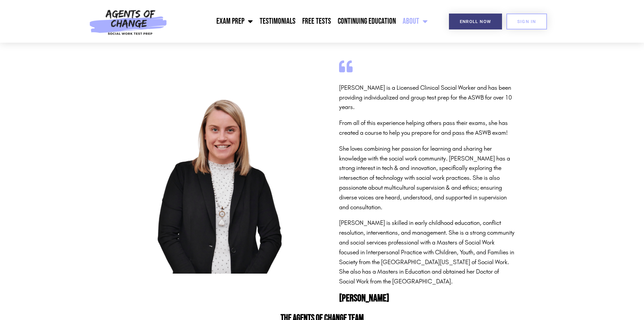 The height and width of the screenshot is (320, 644). I want to click on a: SIGN IN, so click(527, 21).